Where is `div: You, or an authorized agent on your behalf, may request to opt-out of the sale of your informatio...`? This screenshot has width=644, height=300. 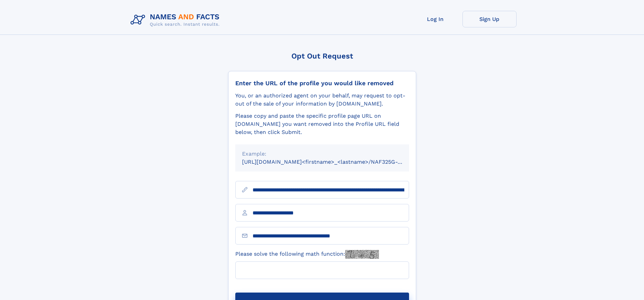 div: You, or an authorized agent on your behalf, may request to opt-out of the sale of your informatio... is located at coordinates (322, 100).